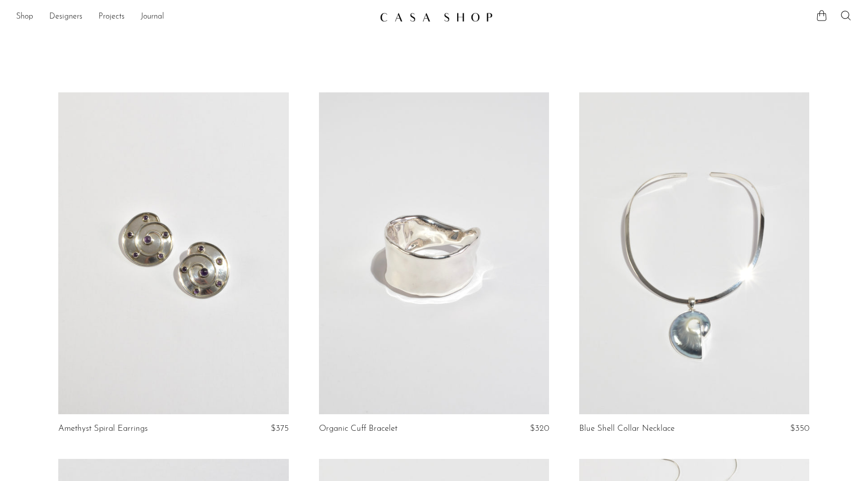 The image size is (868, 481). Describe the element at coordinates (112, 17) in the screenshot. I see `a: Projects` at that location.